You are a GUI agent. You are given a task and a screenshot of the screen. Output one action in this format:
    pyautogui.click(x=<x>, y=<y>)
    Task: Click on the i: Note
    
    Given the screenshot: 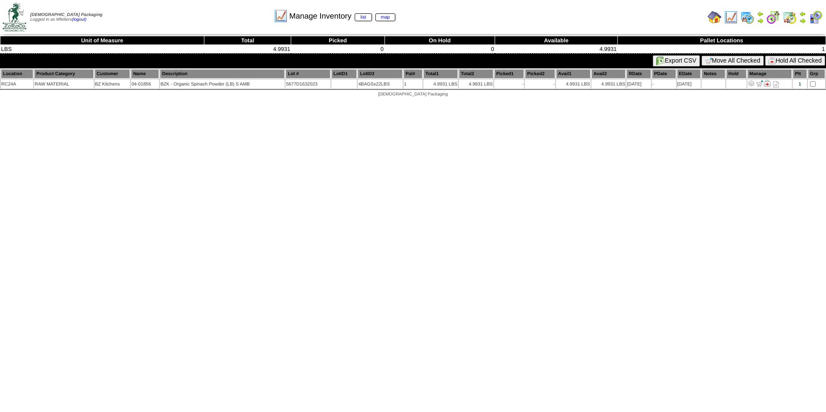 What is the action you would take?
    pyautogui.click(x=776, y=84)
    